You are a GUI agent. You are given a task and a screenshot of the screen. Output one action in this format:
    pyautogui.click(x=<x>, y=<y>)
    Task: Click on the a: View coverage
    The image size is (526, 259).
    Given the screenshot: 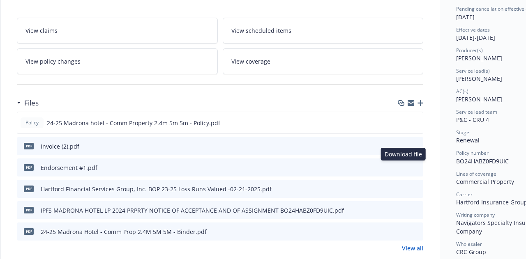 What is the action you would take?
    pyautogui.click(x=323, y=61)
    